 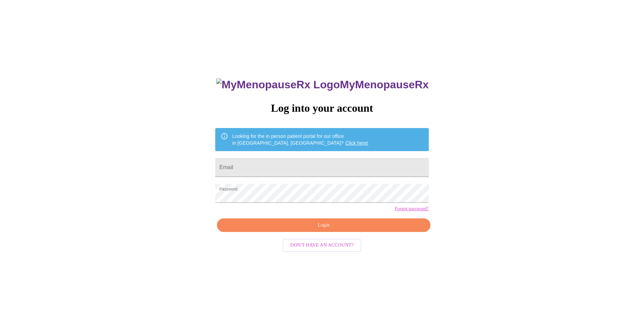 I want to click on a: Forgot password?, so click(x=412, y=209).